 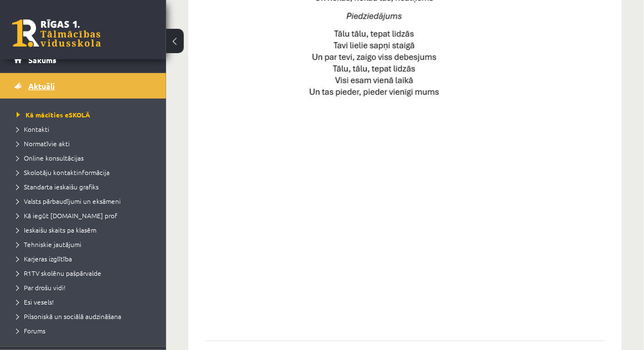 What do you see at coordinates (50, 158) in the screenshot?
I see `span: Online konsultācijas` at bounding box center [50, 158].